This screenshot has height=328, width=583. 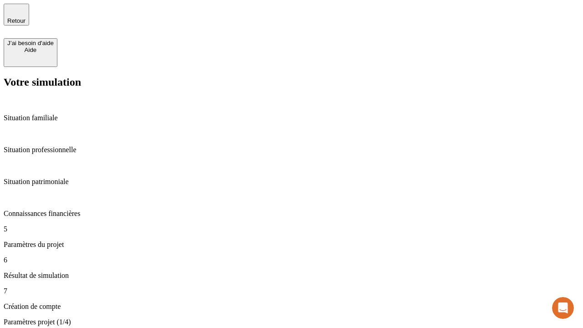 What do you see at coordinates (16, 15) in the screenshot?
I see `button: Retour` at bounding box center [16, 15].